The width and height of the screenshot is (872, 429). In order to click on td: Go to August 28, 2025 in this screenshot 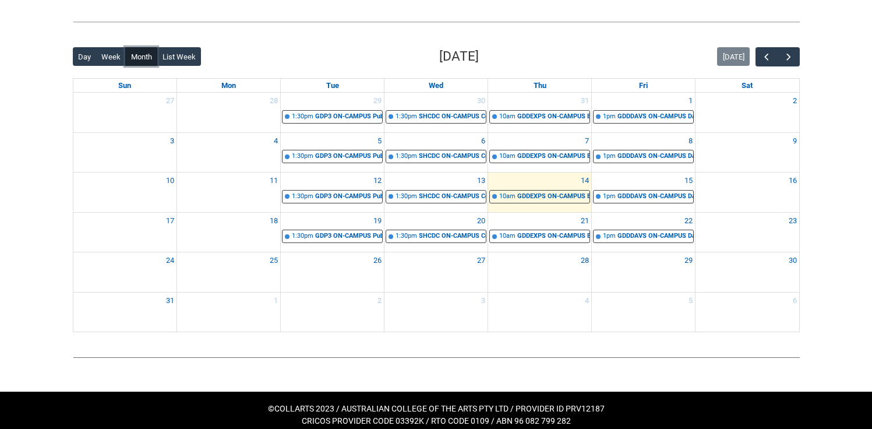, I will do `click(540, 272)`.